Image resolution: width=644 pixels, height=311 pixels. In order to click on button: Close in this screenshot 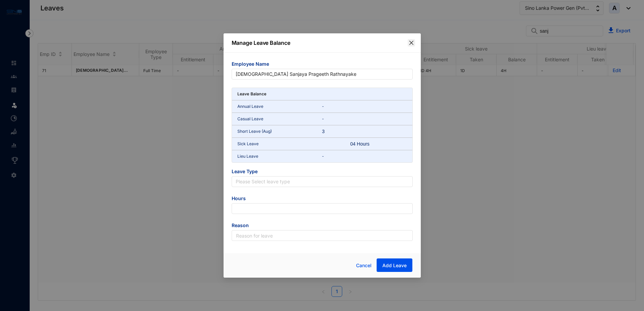, I will do `click(411, 43)`.